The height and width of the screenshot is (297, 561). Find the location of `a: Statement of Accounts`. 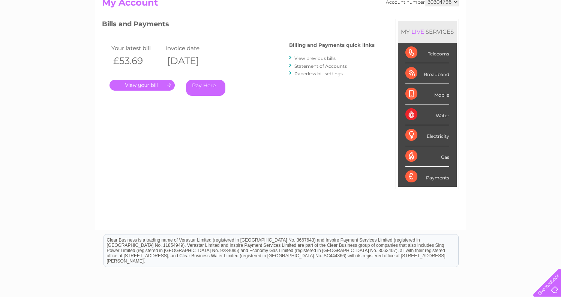

a: Statement of Accounts is located at coordinates (320, 66).